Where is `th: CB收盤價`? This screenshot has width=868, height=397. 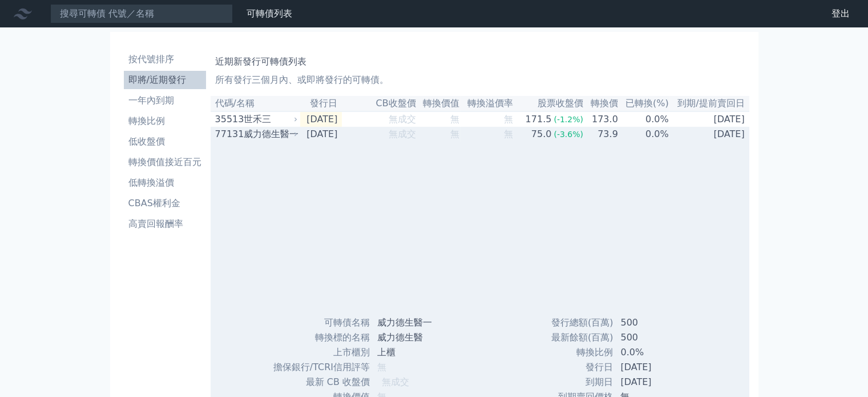 th: CB收盤價 is located at coordinates (379, 103).